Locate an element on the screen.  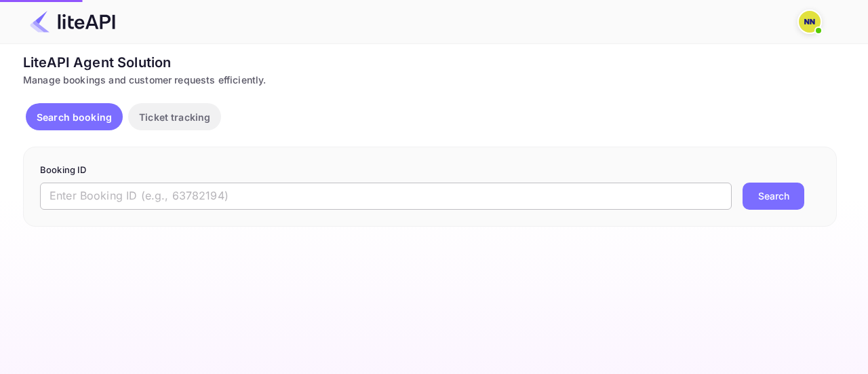
img: LiteAPI Logo is located at coordinates (72, 21).